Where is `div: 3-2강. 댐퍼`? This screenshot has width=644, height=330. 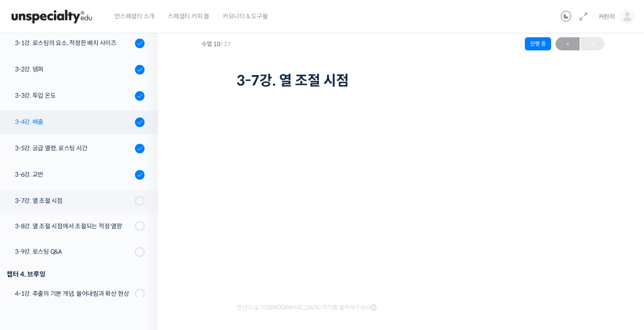
div: 3-2강. 댐퍼 is located at coordinates (74, 69).